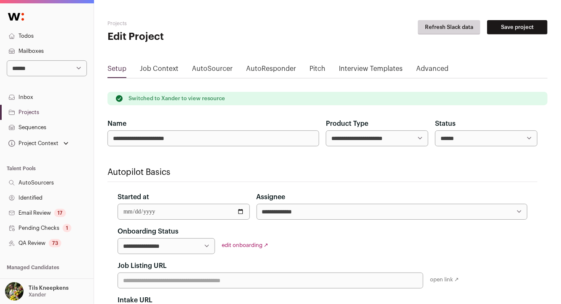 The width and height of the screenshot is (561, 304). Describe the element at coordinates (180, 23) in the screenshot. I see `h2: Projects` at that location.